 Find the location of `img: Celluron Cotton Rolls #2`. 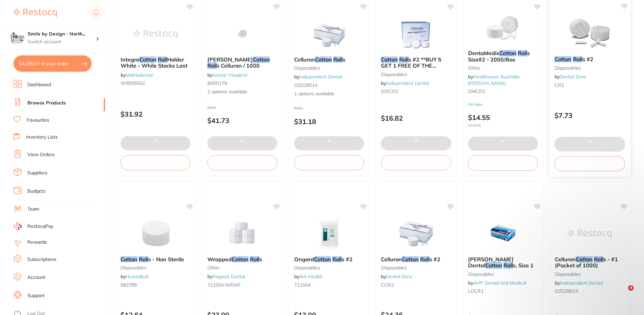

img: Celluron Cotton Rolls #2 is located at coordinates (416, 234).